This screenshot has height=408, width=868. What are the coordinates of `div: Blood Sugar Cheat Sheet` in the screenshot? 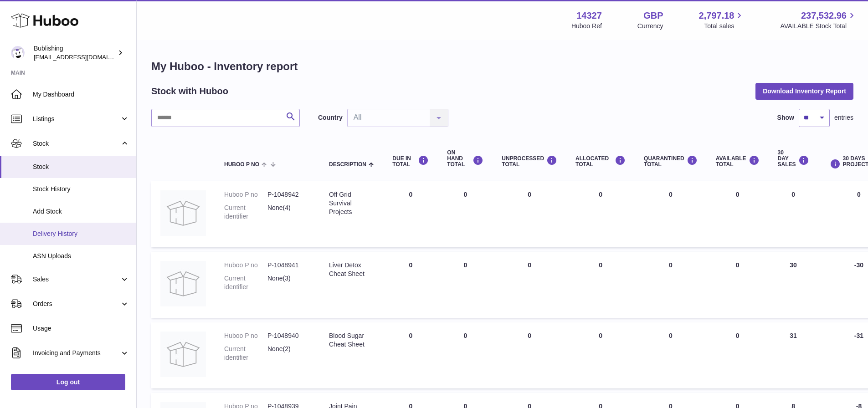 It's located at (351, 340).